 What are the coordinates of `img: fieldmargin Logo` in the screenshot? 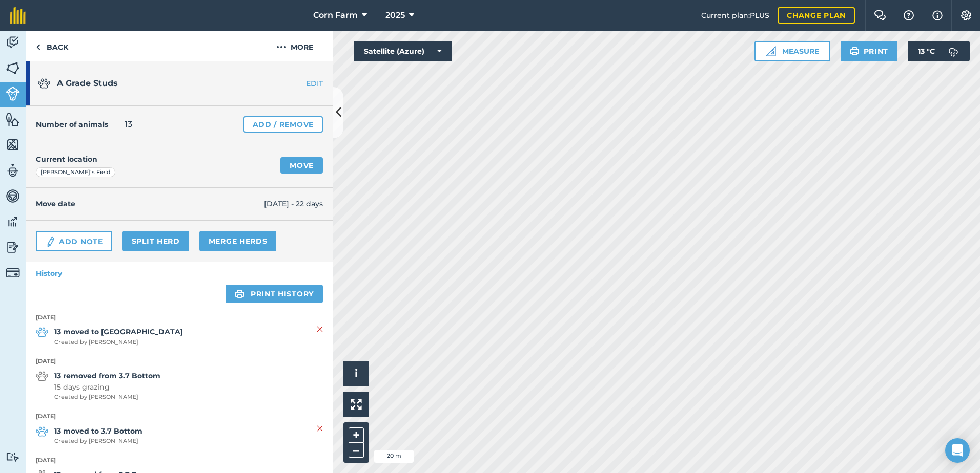 It's located at (18, 15).